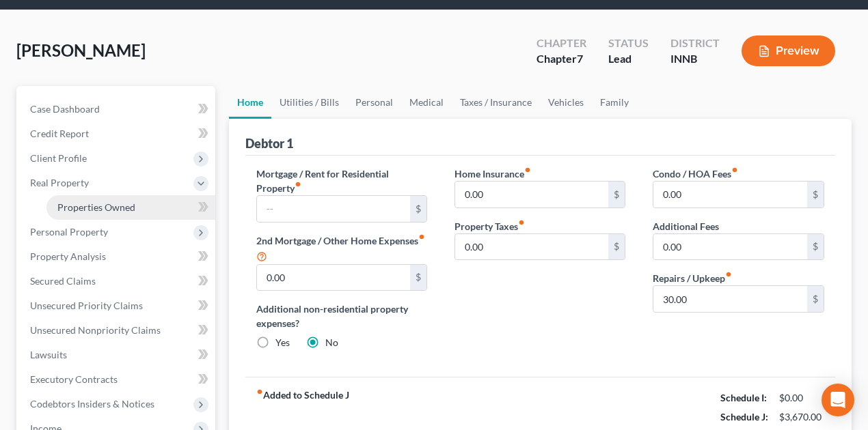  I want to click on a: Unsecured Nonpriority Claims, so click(117, 331).